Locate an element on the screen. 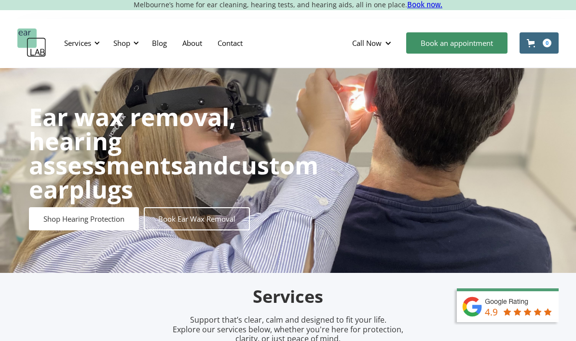  a: About is located at coordinates (192, 43).